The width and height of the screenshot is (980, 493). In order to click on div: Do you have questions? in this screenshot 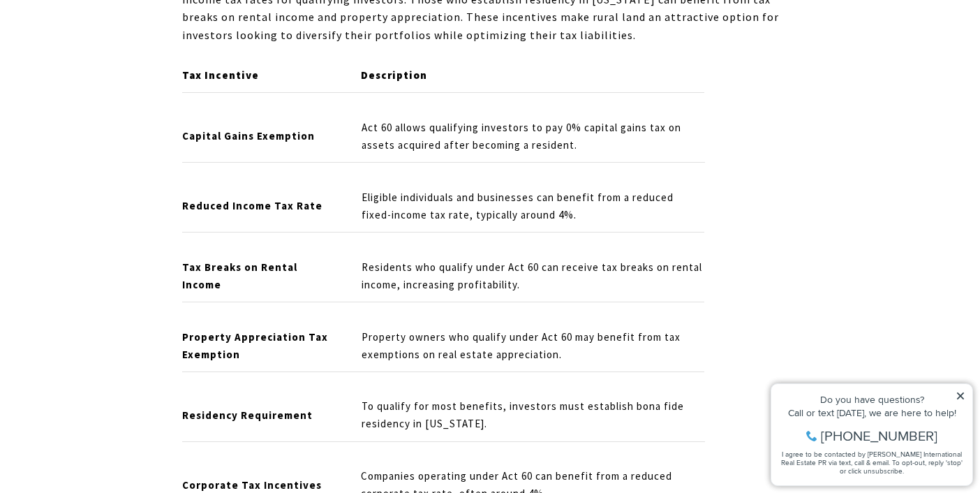, I will do `click(108, 37)`.